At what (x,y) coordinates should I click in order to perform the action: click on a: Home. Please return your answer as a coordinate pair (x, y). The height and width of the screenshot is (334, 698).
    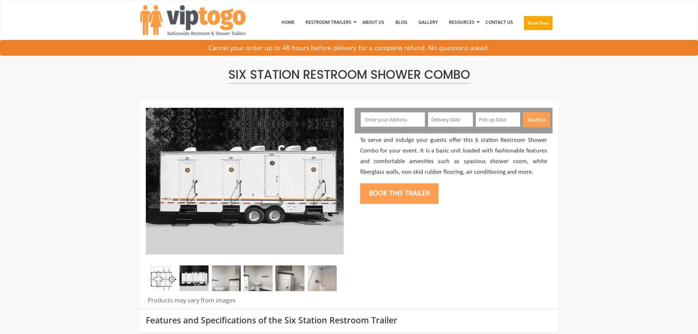
    Looking at the image, I should click on (288, 22).